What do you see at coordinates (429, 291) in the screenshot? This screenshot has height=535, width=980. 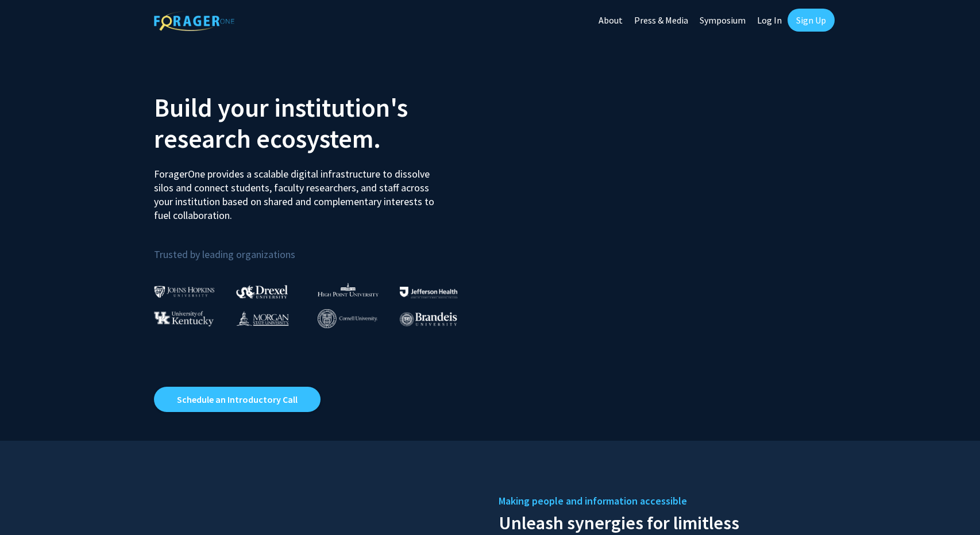 I see `img: Thomas Jefferson University` at bounding box center [429, 291].